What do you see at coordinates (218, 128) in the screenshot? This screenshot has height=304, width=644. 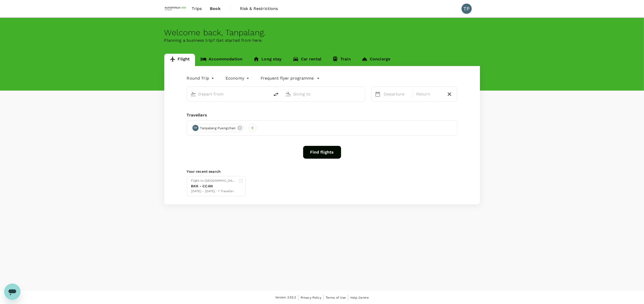 I see `div: TPTanpalang Puengchan` at bounding box center [218, 128].